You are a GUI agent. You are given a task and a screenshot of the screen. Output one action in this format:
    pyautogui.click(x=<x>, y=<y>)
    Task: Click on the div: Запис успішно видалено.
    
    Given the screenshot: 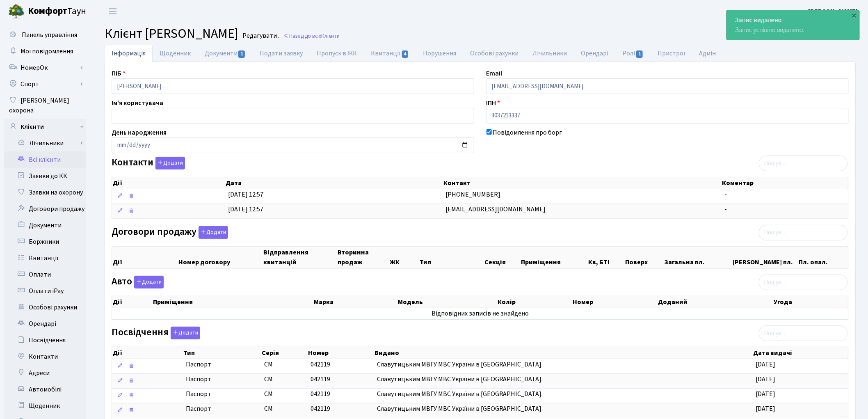 What is the action you would take?
    pyautogui.click(x=793, y=25)
    